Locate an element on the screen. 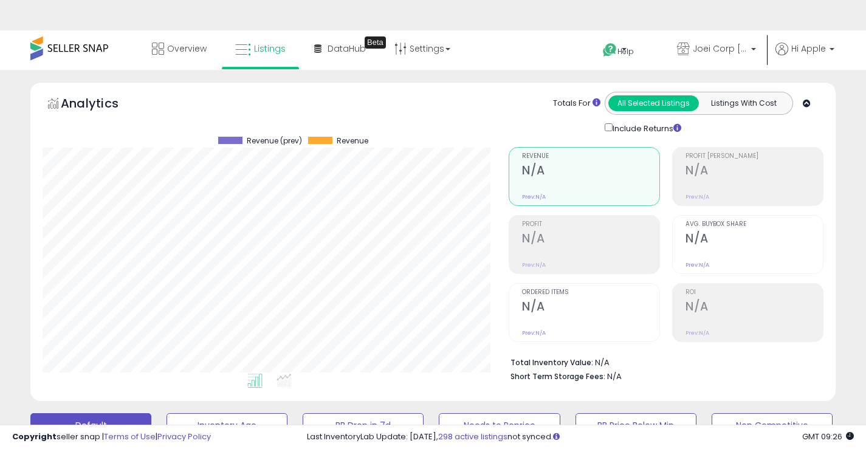 Image resolution: width=866 pixels, height=449 pixels. span: DataHub is located at coordinates (347, 49).